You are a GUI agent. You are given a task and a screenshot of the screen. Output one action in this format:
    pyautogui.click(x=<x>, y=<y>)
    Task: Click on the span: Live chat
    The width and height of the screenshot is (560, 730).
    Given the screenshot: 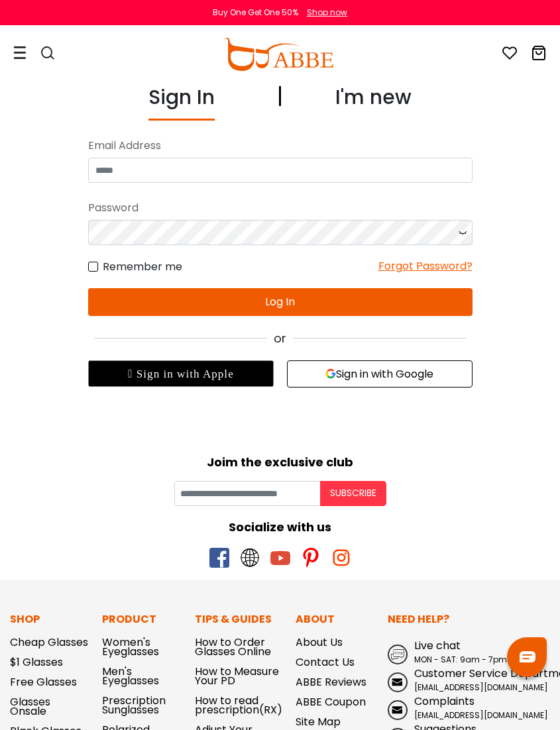 What is the action you would take?
    pyautogui.click(x=437, y=645)
    